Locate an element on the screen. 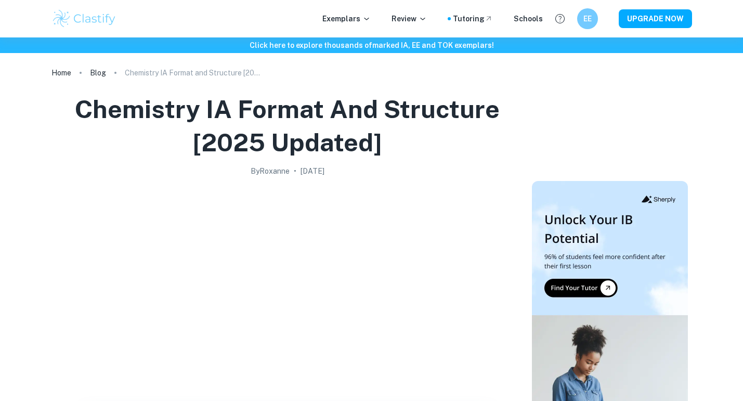 The height and width of the screenshot is (401, 743). a: Tutoring is located at coordinates (473, 19).